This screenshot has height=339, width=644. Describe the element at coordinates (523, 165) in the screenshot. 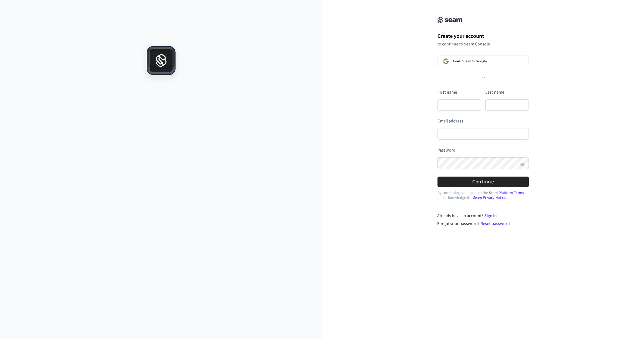

I see `button: Show password` at that location.